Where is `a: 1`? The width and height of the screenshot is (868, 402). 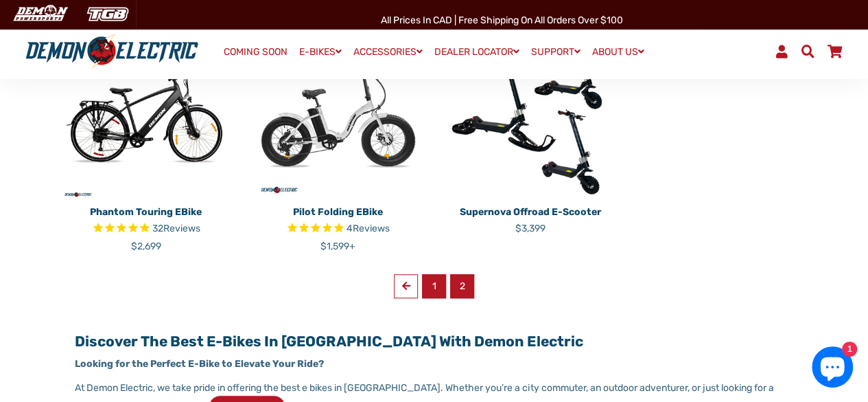 a: 1 is located at coordinates (434, 286).